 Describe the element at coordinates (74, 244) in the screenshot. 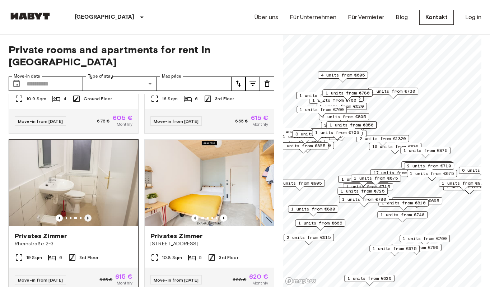

I see `span: Rheinstraße 2-3` at that location.